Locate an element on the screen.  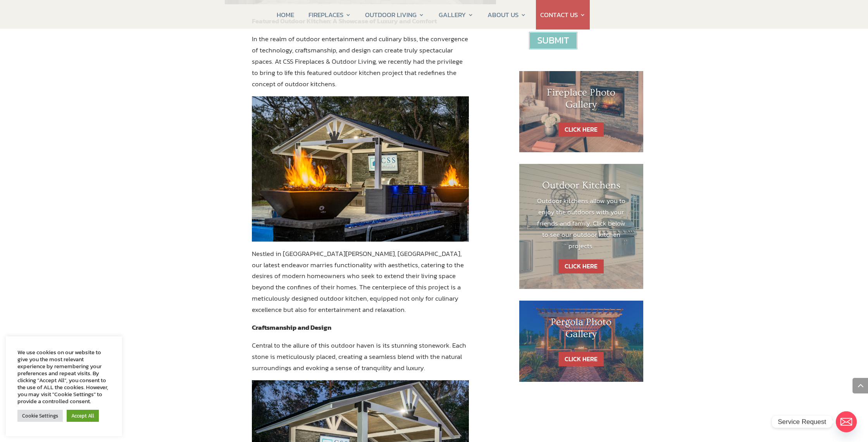
div: We use cookies on our website to give you the most relevant experience by remembering your prefer... is located at coordinates (64, 376).